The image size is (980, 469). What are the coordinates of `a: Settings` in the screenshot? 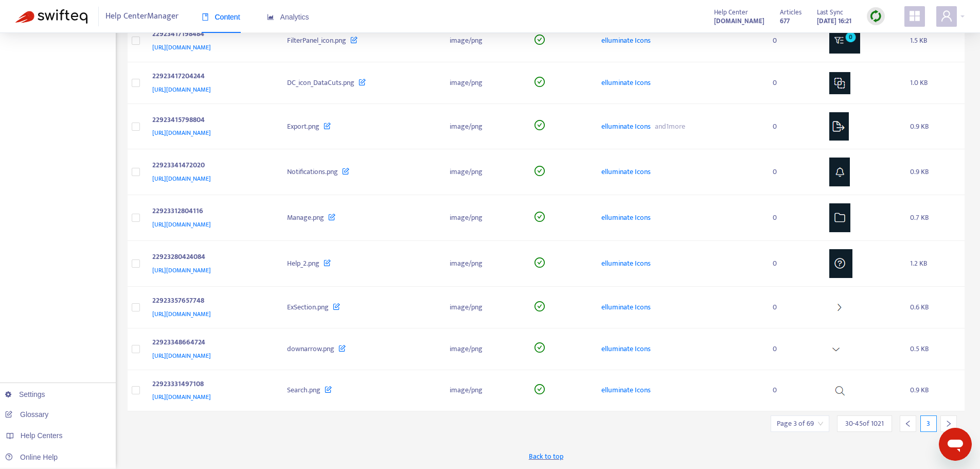 It's located at (26, 394).